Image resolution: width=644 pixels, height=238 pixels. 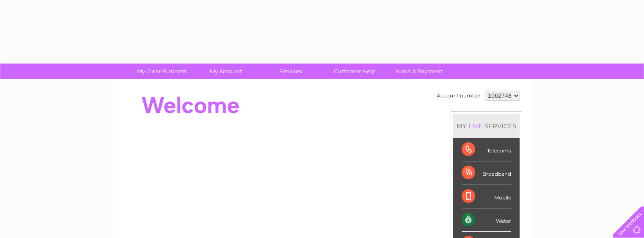 I want to click on td: Account number, so click(x=459, y=96).